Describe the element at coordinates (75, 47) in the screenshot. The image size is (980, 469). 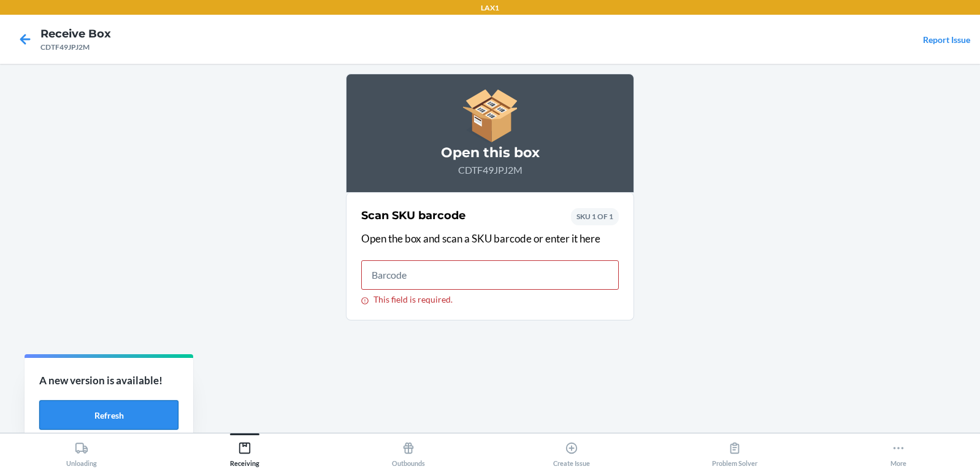
I see `div: CDTF49JPJ2M` at that location.